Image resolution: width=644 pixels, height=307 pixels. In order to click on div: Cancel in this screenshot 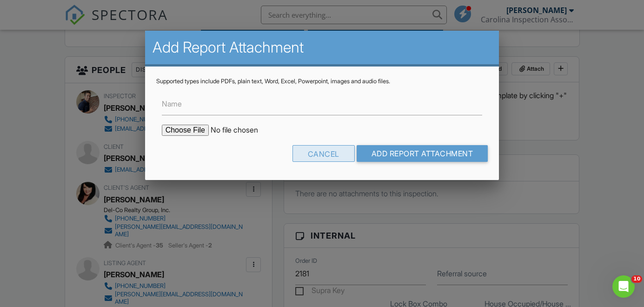, I will do `click(324, 154)`.